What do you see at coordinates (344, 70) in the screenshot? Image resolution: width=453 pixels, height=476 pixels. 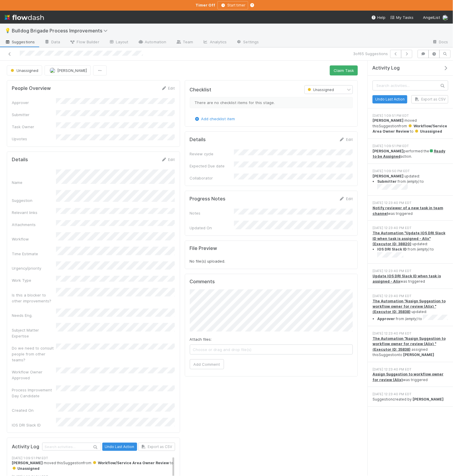 I see `button: Claim Task` at bounding box center [344, 70].